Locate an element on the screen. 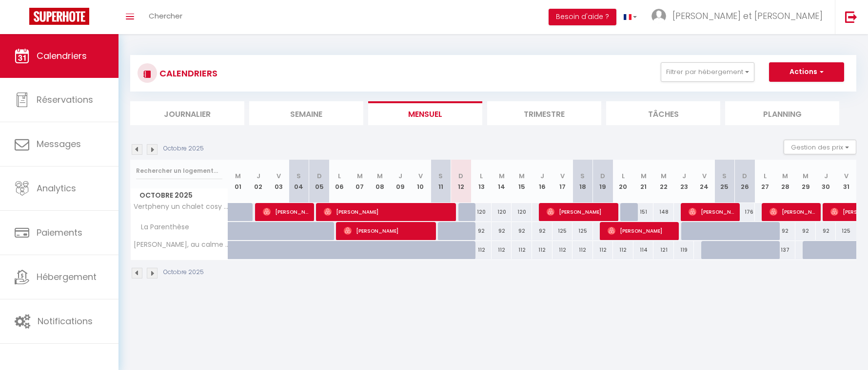 The image size is (868, 370). th: 18 is located at coordinates (583, 181).